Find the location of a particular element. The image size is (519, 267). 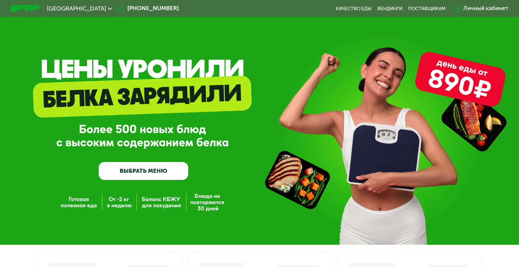

div: поставщикам is located at coordinates (427, 8).